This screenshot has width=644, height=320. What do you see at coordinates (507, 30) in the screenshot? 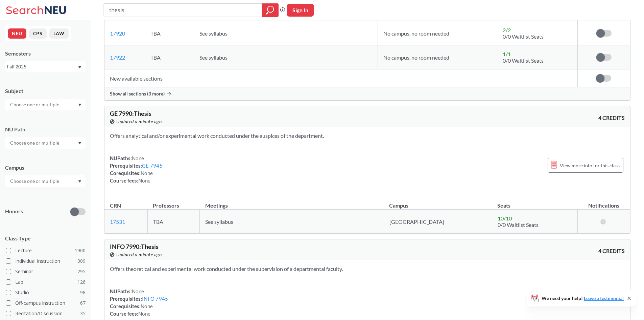
I see `span: 2 / 2` at bounding box center [507, 30].